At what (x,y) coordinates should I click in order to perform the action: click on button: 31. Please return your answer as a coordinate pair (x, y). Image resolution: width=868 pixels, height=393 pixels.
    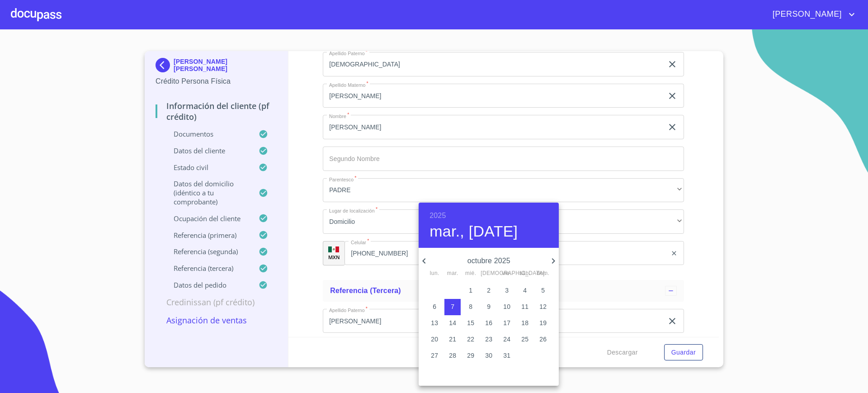
    Looking at the image, I should click on (507, 356).